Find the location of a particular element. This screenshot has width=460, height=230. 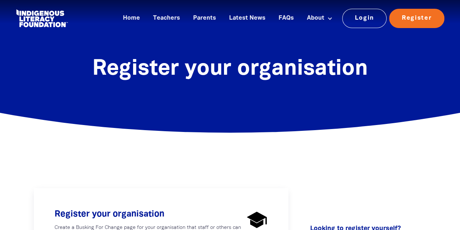

a: Register is located at coordinates (417, 18).